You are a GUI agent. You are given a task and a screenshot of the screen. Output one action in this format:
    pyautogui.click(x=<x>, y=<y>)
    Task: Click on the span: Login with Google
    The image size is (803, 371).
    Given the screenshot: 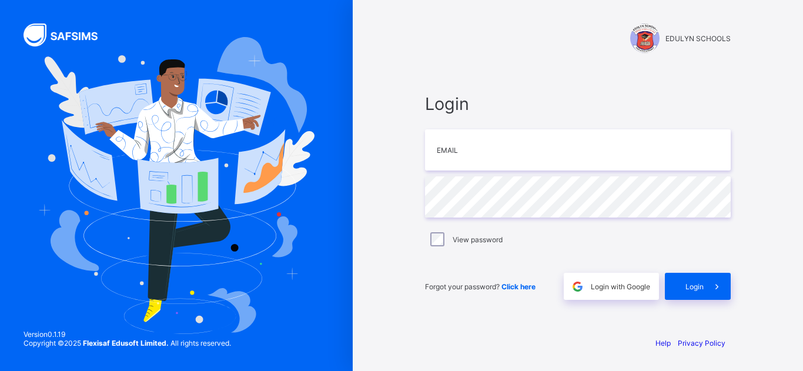 What is the action you would take?
    pyautogui.click(x=620, y=286)
    